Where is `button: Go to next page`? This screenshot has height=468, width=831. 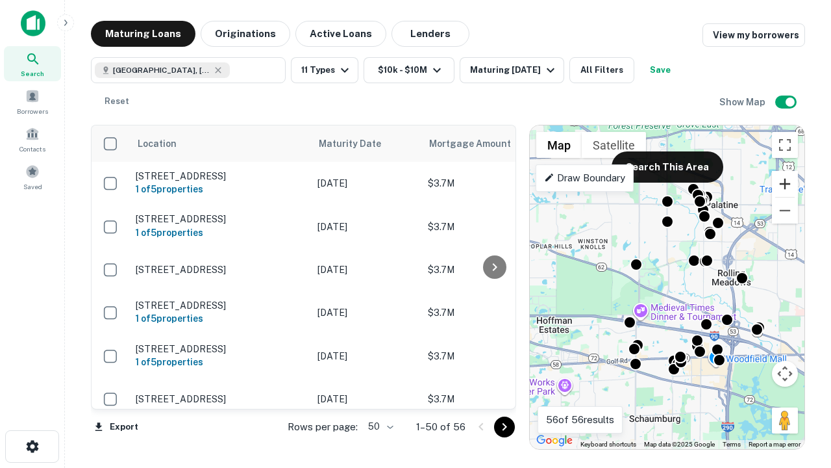 button: Go to next page is located at coordinates (505, 427).